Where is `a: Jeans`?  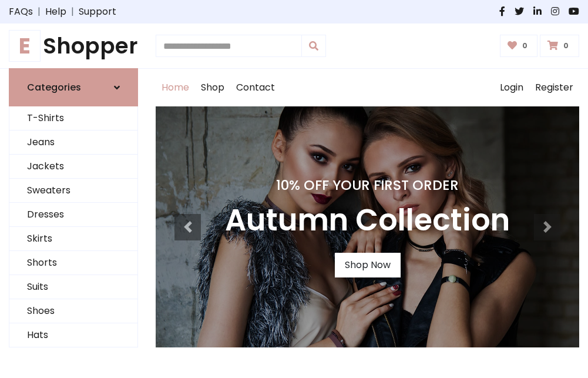 a: Jeans is located at coordinates (74, 142).